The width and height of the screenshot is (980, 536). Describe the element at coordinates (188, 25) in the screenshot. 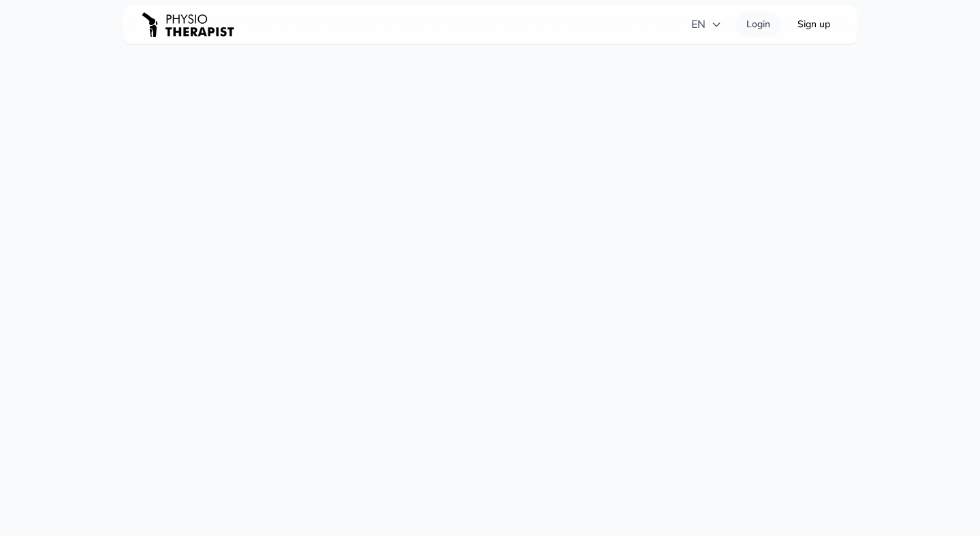

I see `img: PHYSIOTHERAPISTRU logo` at that location.